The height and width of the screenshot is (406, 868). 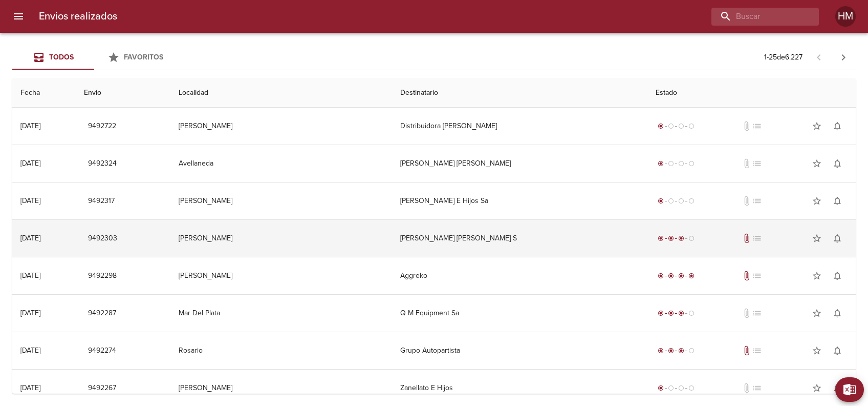 I want to click on span: 9492298, so click(x=102, y=275).